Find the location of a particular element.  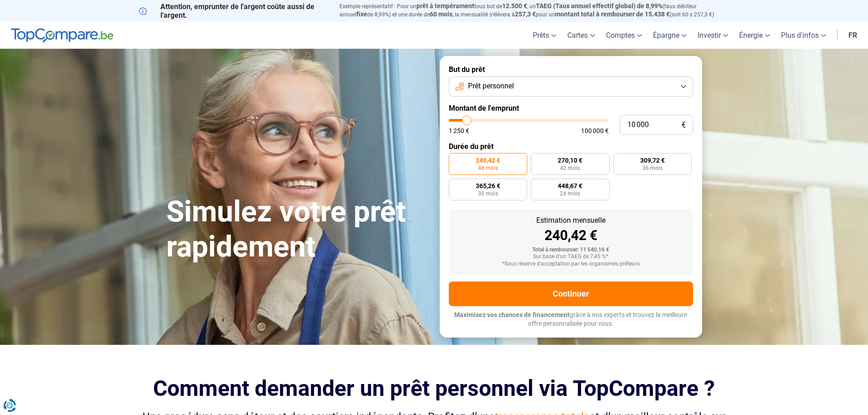

label: But du prêt is located at coordinates (571, 70).